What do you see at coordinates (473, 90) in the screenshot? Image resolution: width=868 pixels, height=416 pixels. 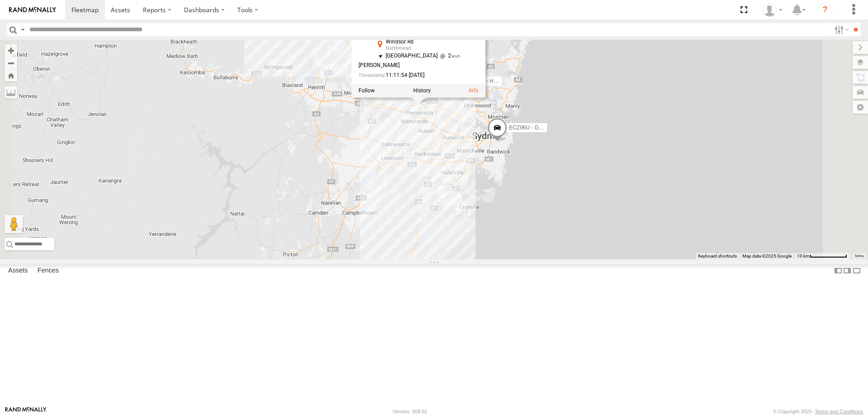 I see `a: View Asset Details` at bounding box center [473, 90].